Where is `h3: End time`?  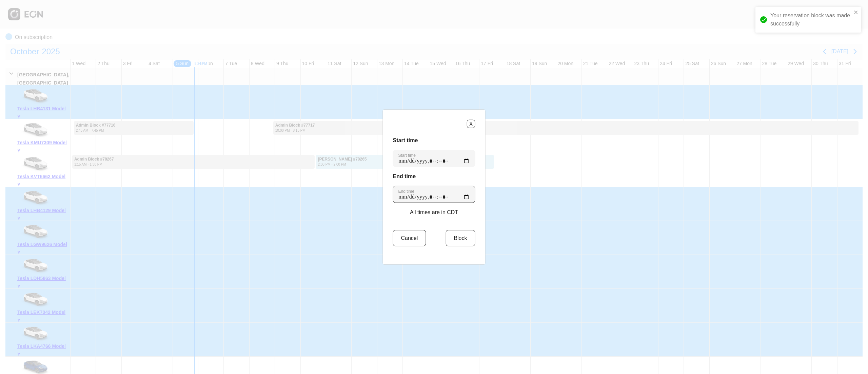 h3: End time is located at coordinates (434, 176).